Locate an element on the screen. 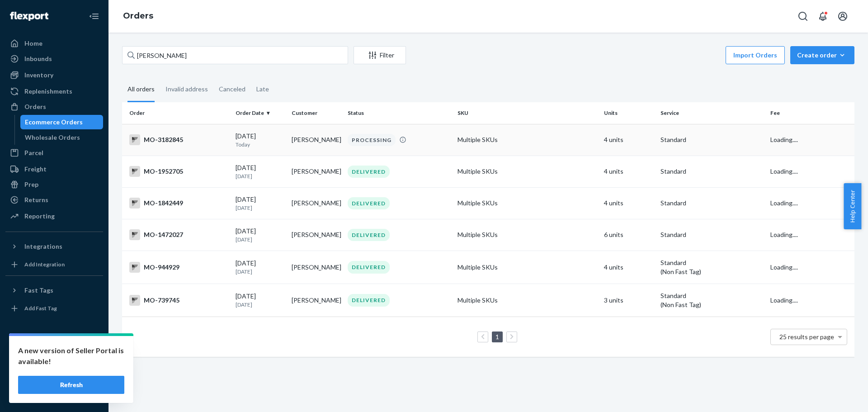 The height and width of the screenshot is (412, 868). button: Open notifications is located at coordinates (823, 17).